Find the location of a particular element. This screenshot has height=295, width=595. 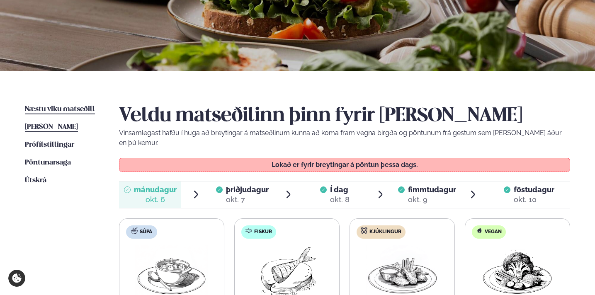

span: Í dag is located at coordinates (340, 190).